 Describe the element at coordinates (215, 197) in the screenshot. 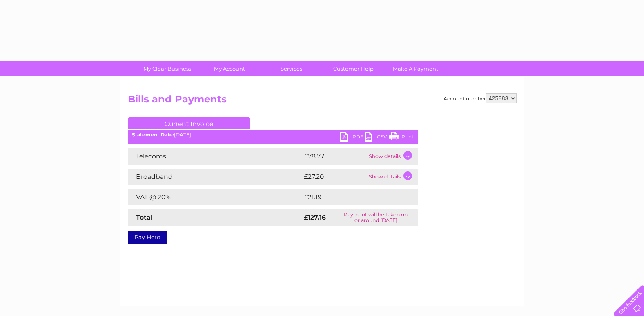

I see `td: VAT @ 20%` at that location.